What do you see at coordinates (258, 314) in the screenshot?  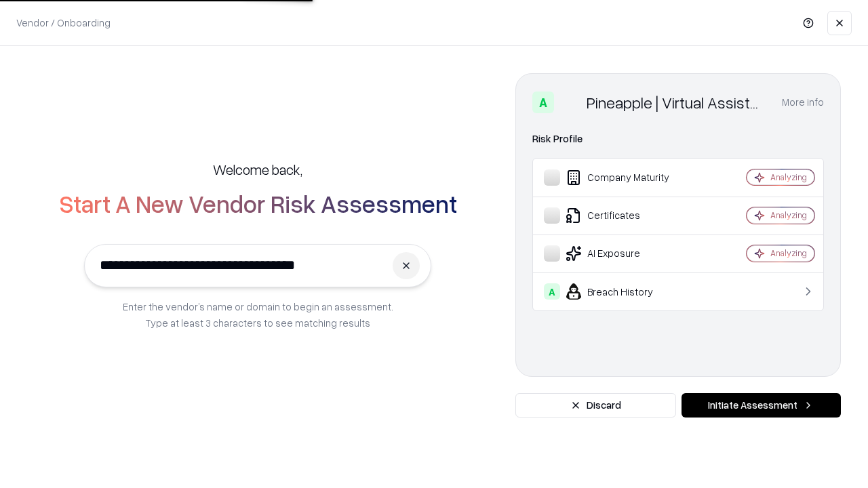 I see `p: Enter the vendor’s name or domain to begin an assessment. Type at least 3 characters to see match...` at bounding box center [258, 314].